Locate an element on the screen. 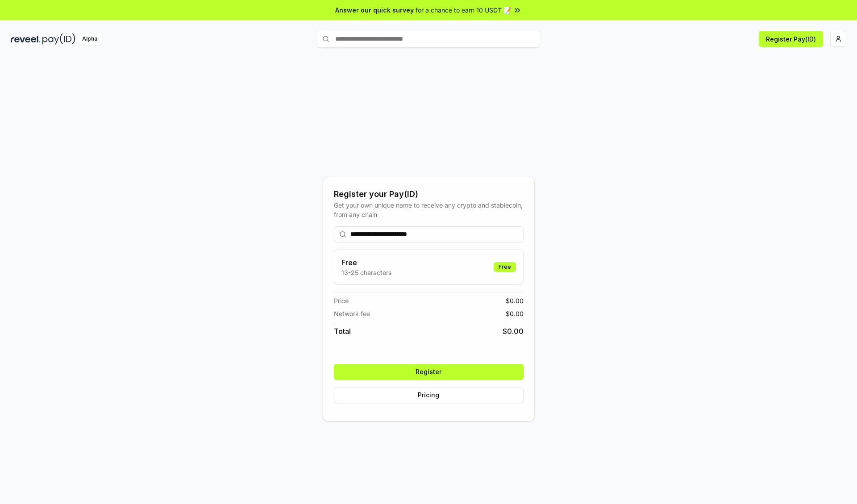 This screenshot has width=857, height=504. h3: Free is located at coordinates (366, 262).